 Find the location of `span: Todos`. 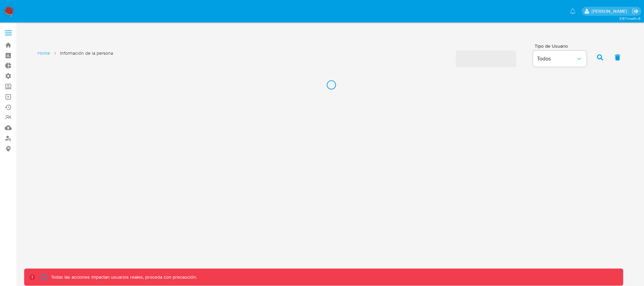

span: Todos is located at coordinates (557, 59).